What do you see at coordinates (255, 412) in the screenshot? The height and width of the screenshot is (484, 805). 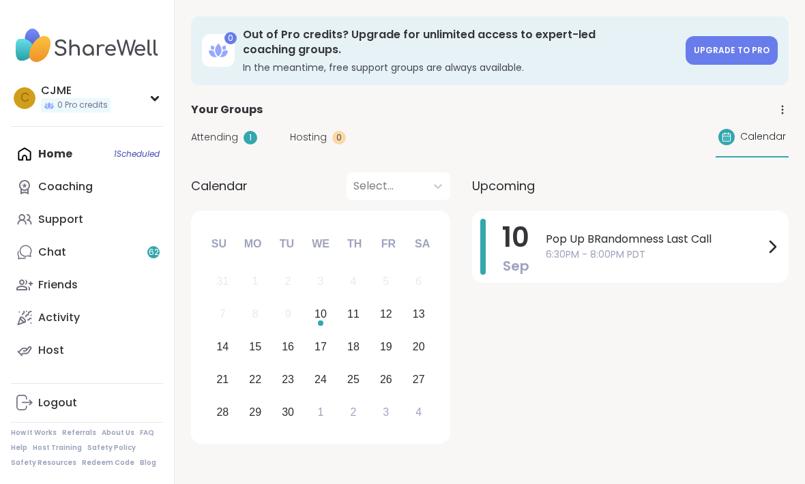 I see `div: 29` at bounding box center [255, 412].